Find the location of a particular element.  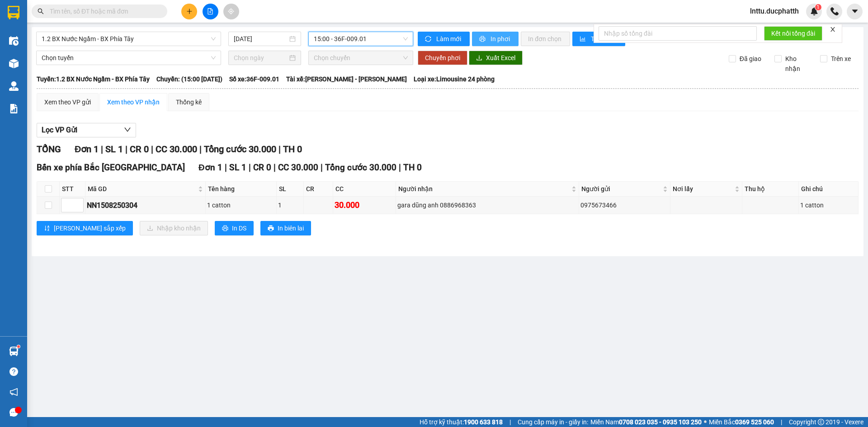

span: Loại xe: Limousine 24 phòng is located at coordinates (454, 79).